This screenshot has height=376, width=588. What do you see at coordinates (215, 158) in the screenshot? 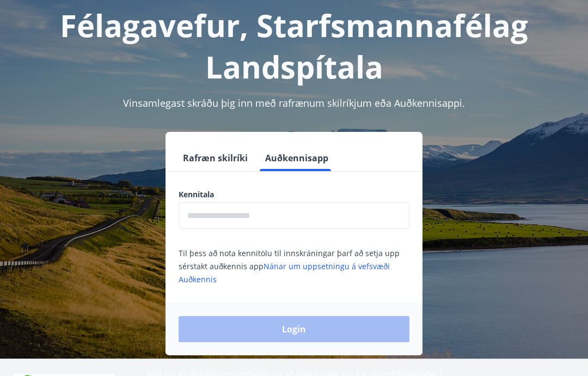
I see `button: Rafræn skilríki` at bounding box center [215, 158].